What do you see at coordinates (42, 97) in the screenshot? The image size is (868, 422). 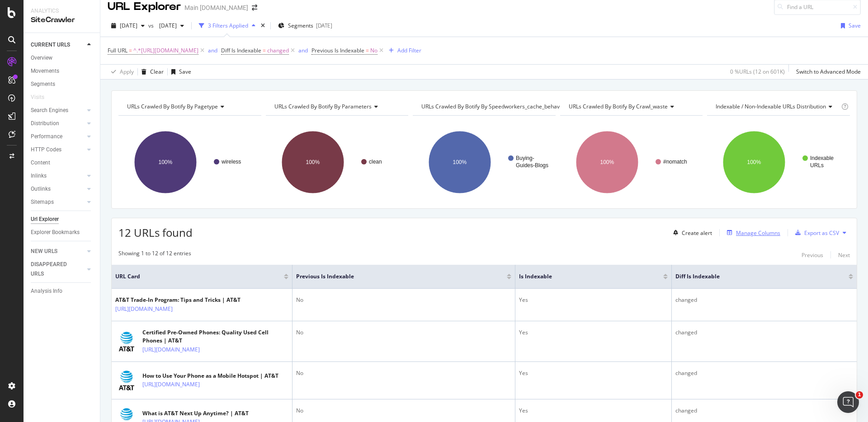 I see `a: Visits` at bounding box center [42, 97].